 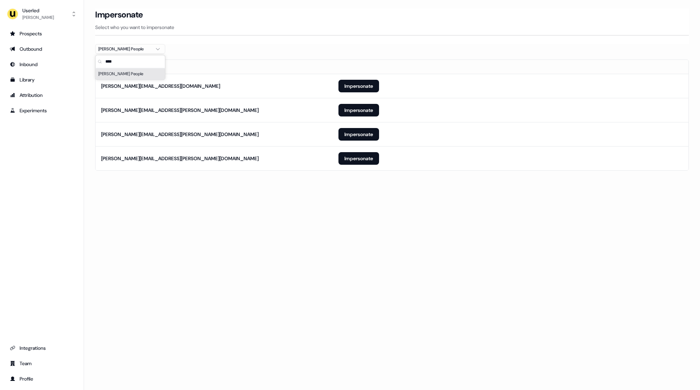 I want to click on a: Go to experiments, so click(x=42, y=111).